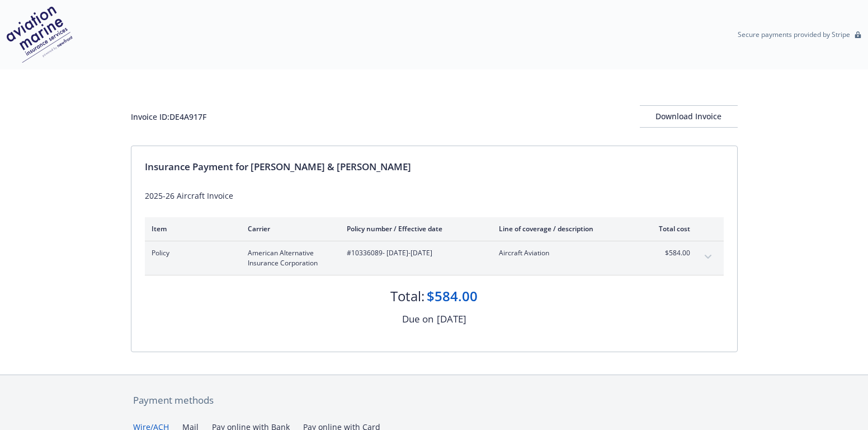 This screenshot has width=868, height=430. I want to click on div: Invoice ID: DE4A917F, so click(168, 117).